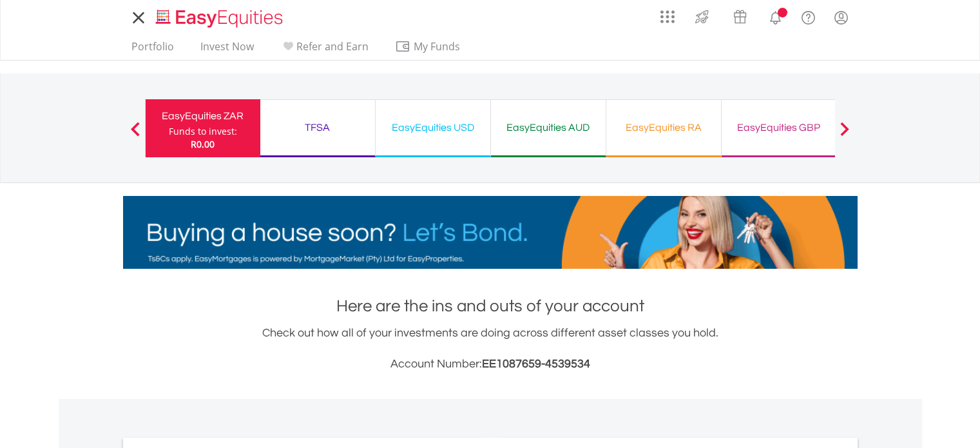  I want to click on img: EasyEquities_Logo.png, so click(220, 18).